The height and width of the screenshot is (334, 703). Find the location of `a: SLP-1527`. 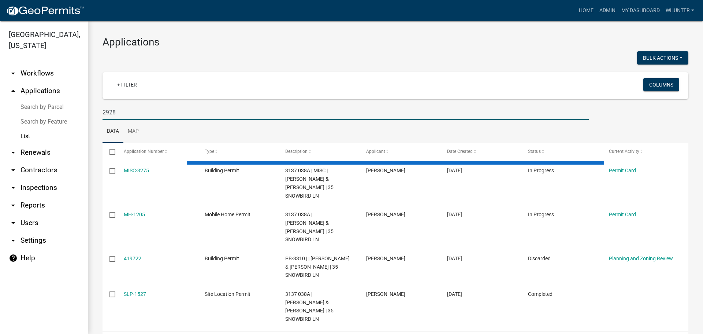

a: SLP-1527 is located at coordinates (135, 294).